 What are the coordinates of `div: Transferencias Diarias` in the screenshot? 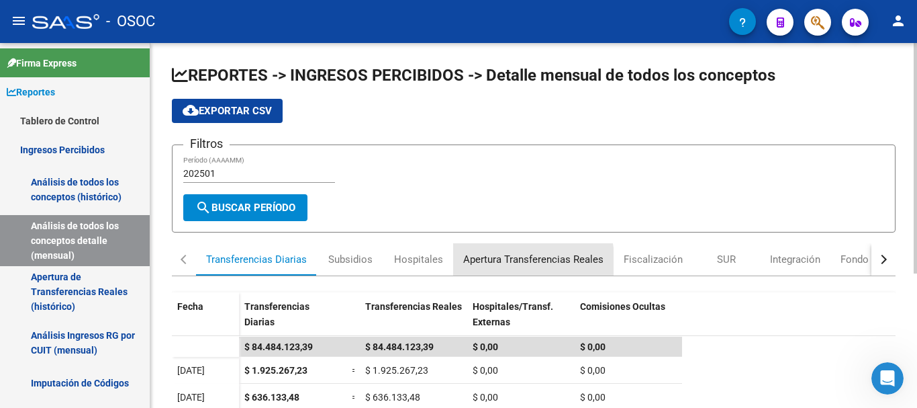 It's located at (257, 259).